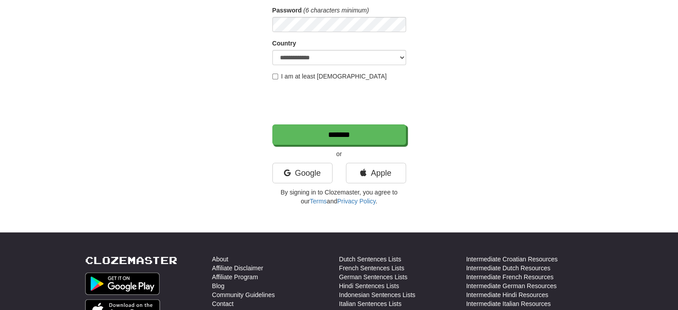  What do you see at coordinates (369, 286) in the screenshot?
I see `a: Hindi Sentences Lists` at bounding box center [369, 286].